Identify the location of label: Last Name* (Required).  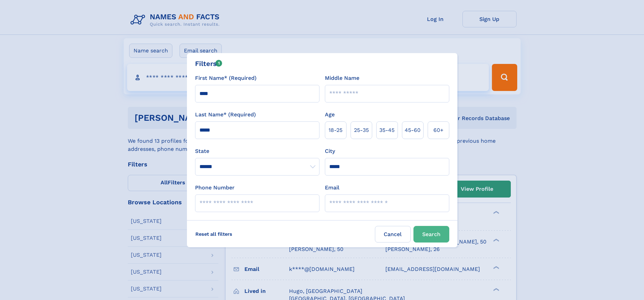
(226, 115).